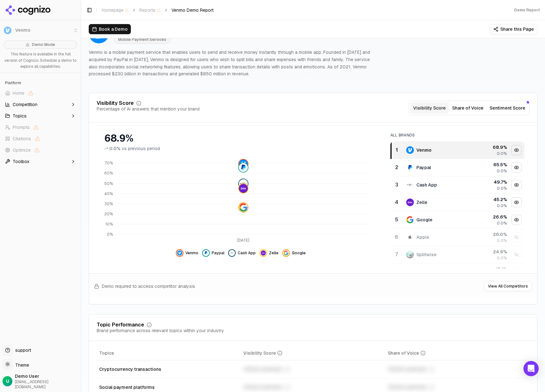  Describe the element at coordinates (108, 204) in the screenshot. I see `tspan: 30%` at that location.